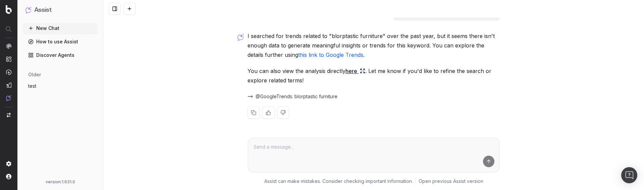 The width and height of the screenshot is (644, 190). I want to click on img: Activation, so click(9, 72).